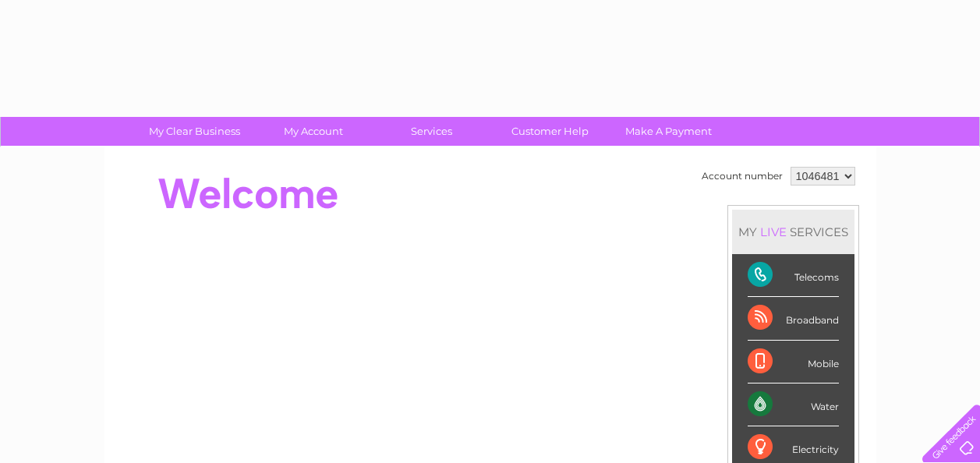 The image size is (980, 463). What do you see at coordinates (792, 275) in the screenshot?
I see `div: Telecoms` at bounding box center [792, 275].